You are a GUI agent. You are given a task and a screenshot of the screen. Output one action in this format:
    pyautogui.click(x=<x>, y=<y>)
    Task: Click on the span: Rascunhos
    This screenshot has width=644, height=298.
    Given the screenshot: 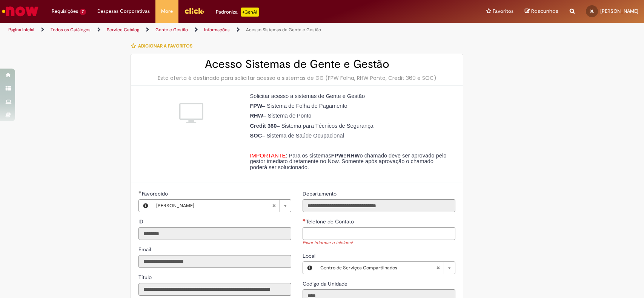 What is the action you would take?
    pyautogui.click(x=545, y=11)
    